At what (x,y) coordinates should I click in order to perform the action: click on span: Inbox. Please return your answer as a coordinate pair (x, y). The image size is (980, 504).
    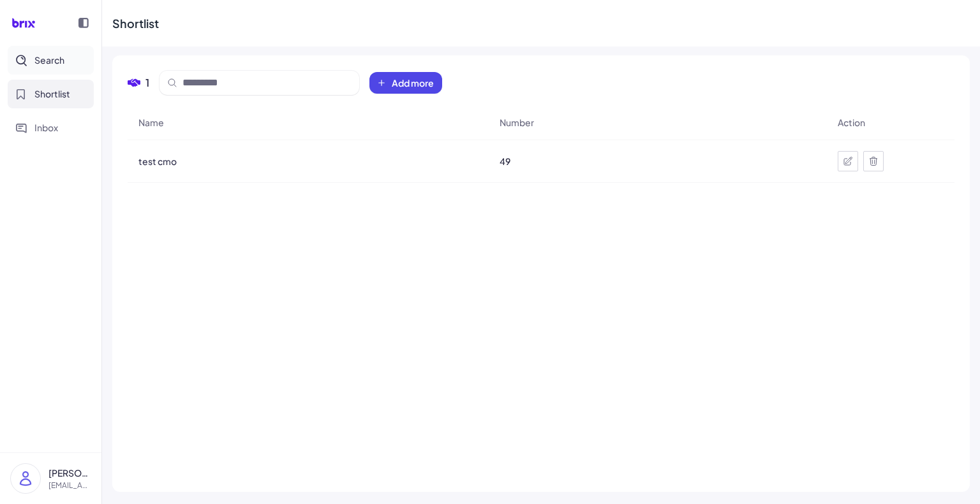
    Looking at the image, I should click on (46, 128).